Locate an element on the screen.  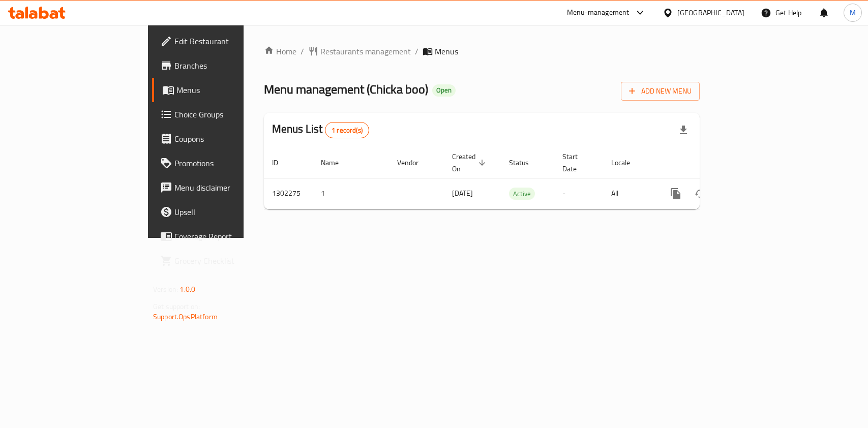
span: Name is located at coordinates (336, 163).